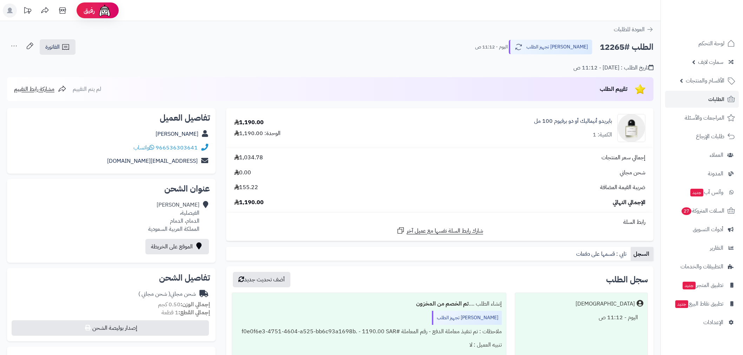  I want to click on div: ملاحظات : تم تنفيذ معاملة الدفع - رقم المعاملة #f0e0f6e3-4751-4604-a525-bb6c93a1698b. - 1190.00 SAR, so click(369, 332).